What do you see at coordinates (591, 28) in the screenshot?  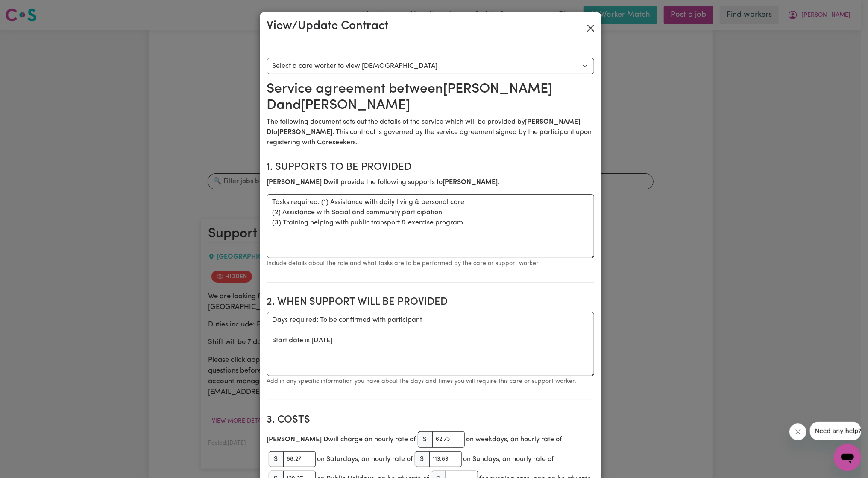 I see `button: Close` at bounding box center [591, 28].